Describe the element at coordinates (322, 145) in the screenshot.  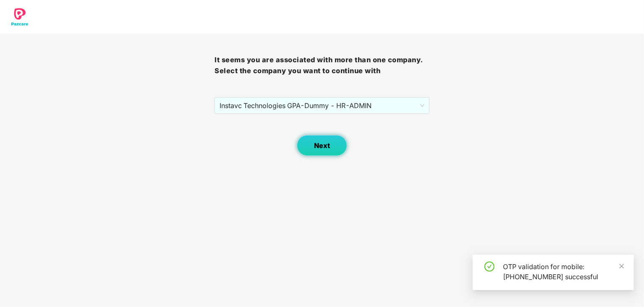
I see `button: Next` at that location.